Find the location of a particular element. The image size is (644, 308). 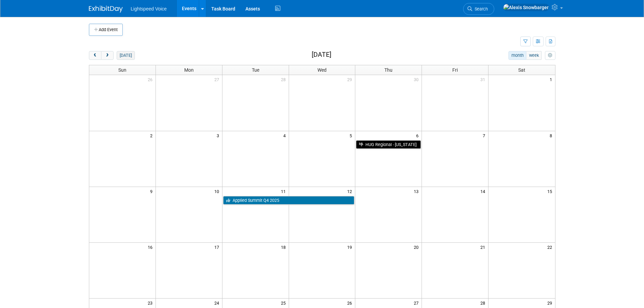

span: 31 is located at coordinates (484, 79).